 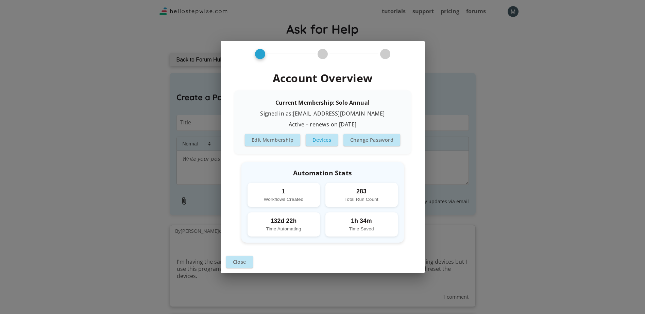 What do you see at coordinates (322, 113) in the screenshot?
I see `p: Signed in as:` at bounding box center [322, 113].